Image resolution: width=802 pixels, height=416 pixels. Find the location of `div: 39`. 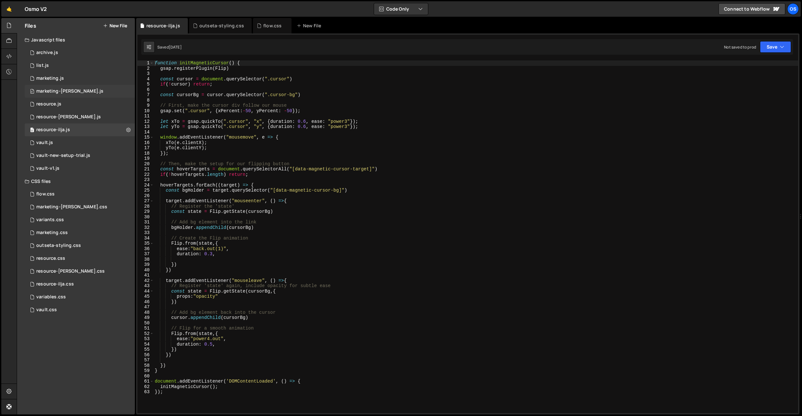

div: 39 is located at coordinates (145, 264).